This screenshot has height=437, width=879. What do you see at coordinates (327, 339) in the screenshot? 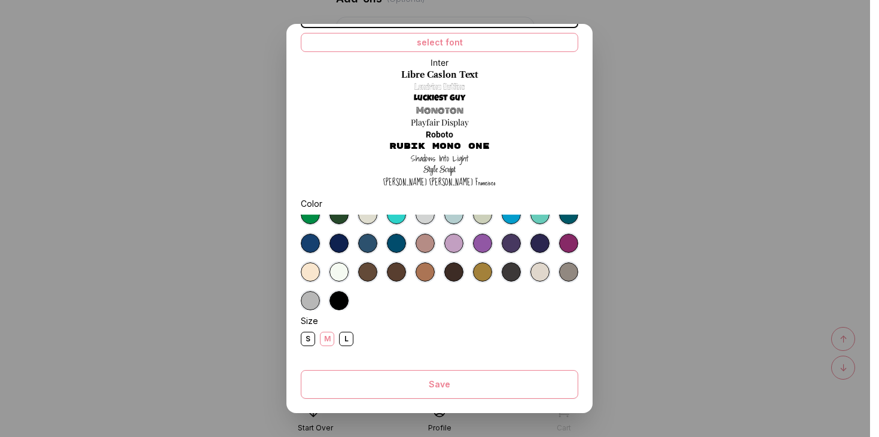
I see `div: M` at bounding box center [327, 339].